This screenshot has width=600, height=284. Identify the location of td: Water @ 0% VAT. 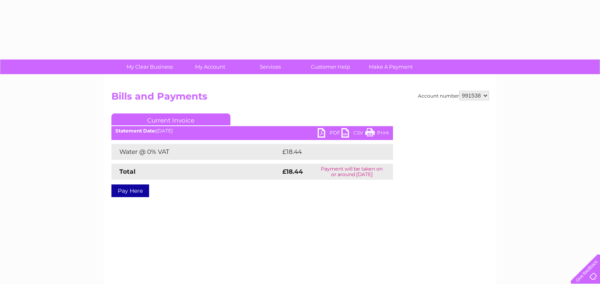
(196, 152).